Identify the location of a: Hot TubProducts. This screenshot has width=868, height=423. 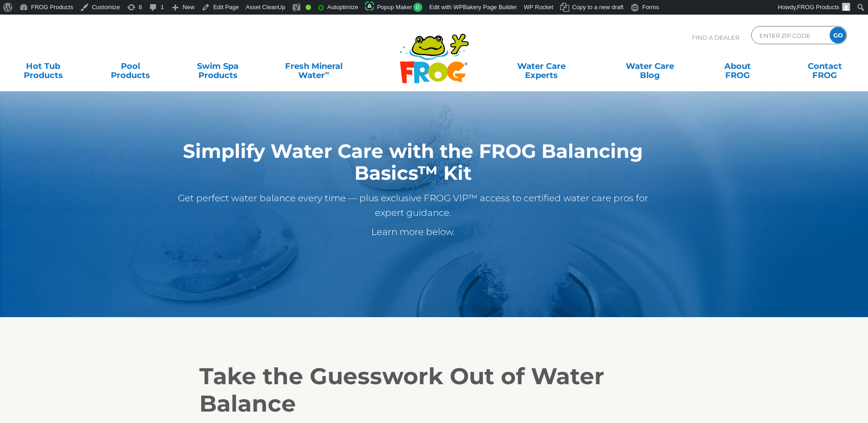
(43, 66).